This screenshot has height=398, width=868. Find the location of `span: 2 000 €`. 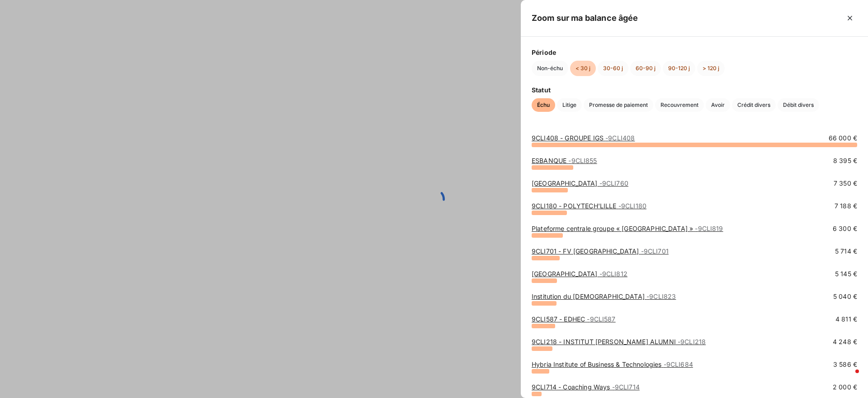

span: 2 000 € is located at coordinates (845, 387).